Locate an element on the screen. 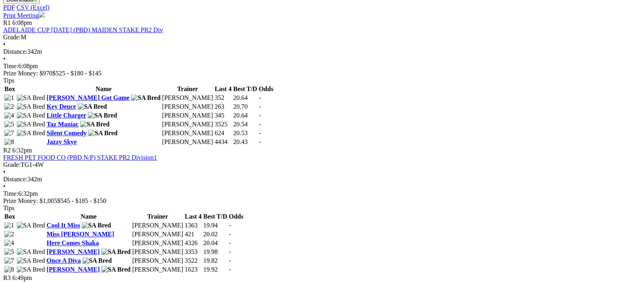 This screenshot has width=644, height=282. a: PDF is located at coordinates (9, 7).